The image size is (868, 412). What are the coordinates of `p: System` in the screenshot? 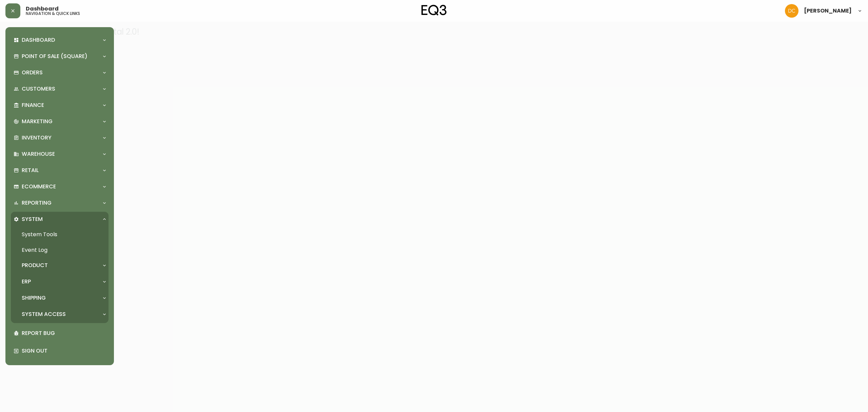 It's located at (32, 219).